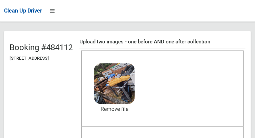 Image resolution: width=255 pixels, height=138 pixels. Describe the element at coordinates (162, 42) in the screenshot. I see `h4: Upload two images - one before AND one after collection` at that location.